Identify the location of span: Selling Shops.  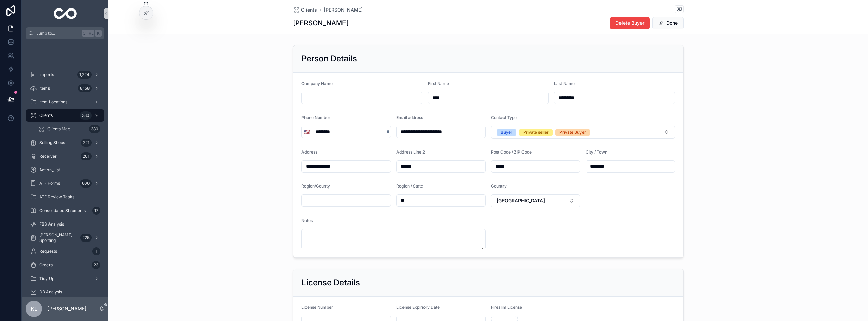
(52, 142).